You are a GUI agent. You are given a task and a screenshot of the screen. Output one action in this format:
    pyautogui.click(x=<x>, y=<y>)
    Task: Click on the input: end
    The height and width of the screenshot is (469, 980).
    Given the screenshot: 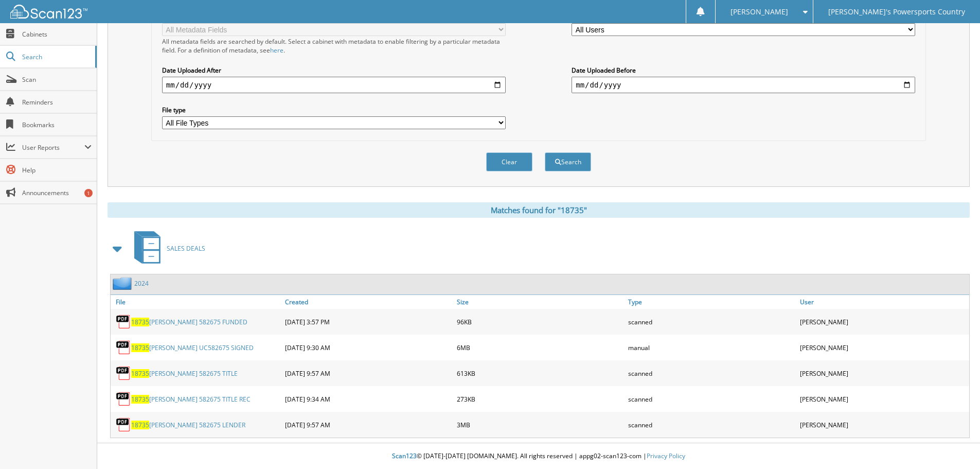 What is the action you would take?
    pyautogui.click(x=743, y=85)
    